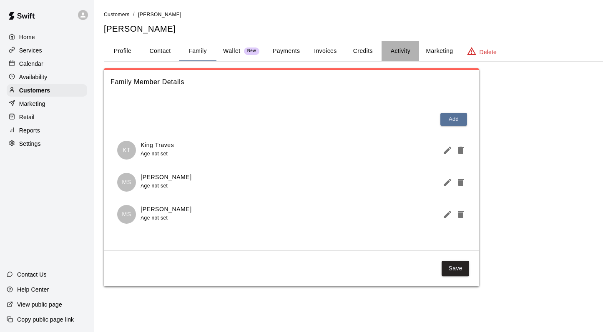  Describe the element at coordinates (40, 305) in the screenshot. I see `p: View public page` at that location.